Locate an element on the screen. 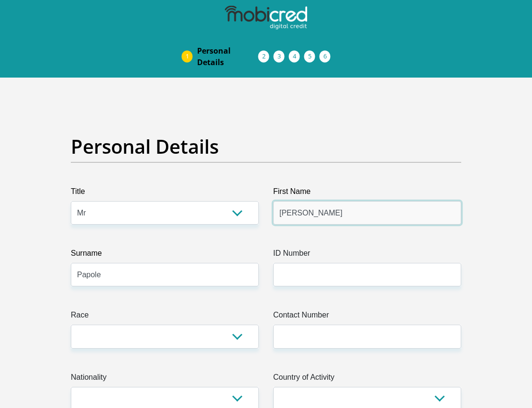  label: Race is located at coordinates (164, 316).